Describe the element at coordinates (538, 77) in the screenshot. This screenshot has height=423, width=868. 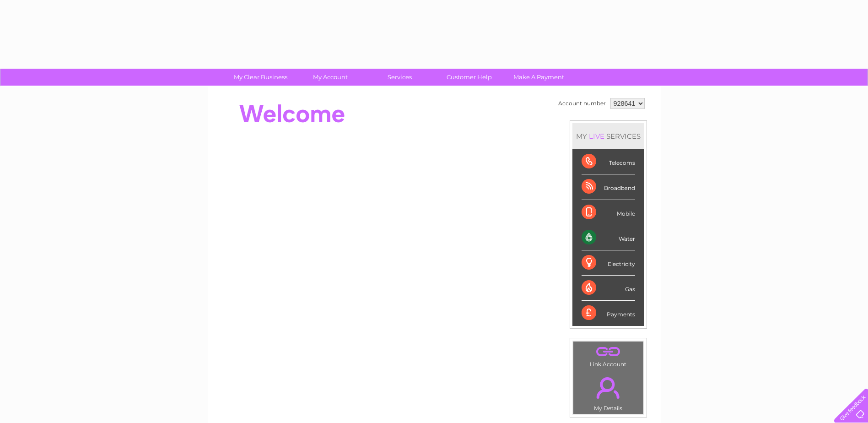
I see `a: Make A Payment` at that location.